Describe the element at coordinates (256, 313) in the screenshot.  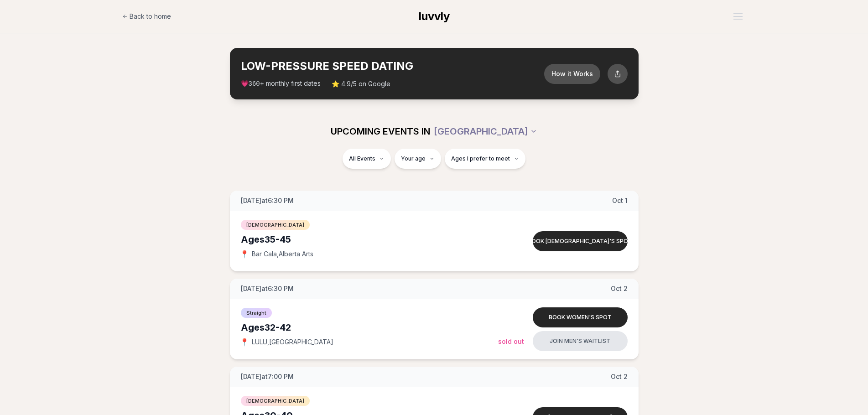
I see `span: Straight` at that location.